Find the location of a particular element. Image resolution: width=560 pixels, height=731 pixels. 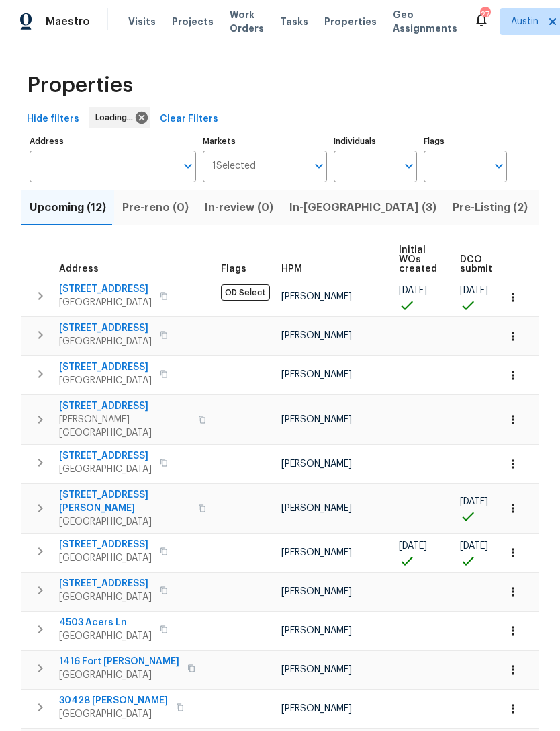

span: Clear Filters is located at coordinates (189, 119).